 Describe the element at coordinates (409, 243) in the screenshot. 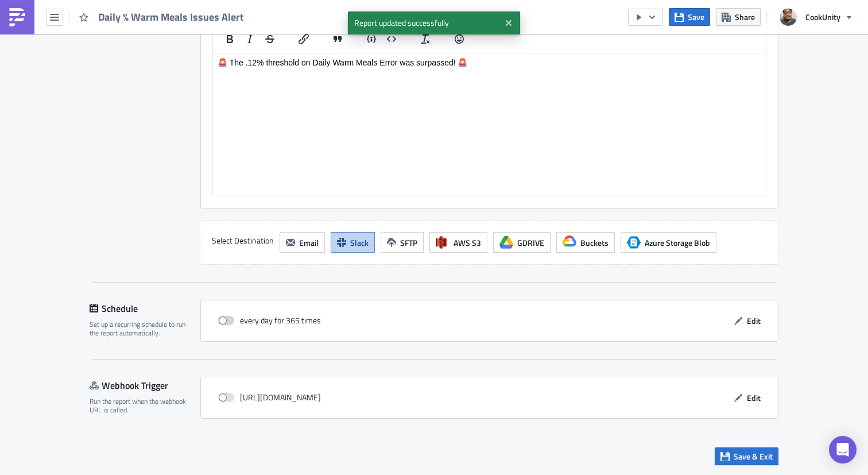

I see `span: SFTP` at that location.